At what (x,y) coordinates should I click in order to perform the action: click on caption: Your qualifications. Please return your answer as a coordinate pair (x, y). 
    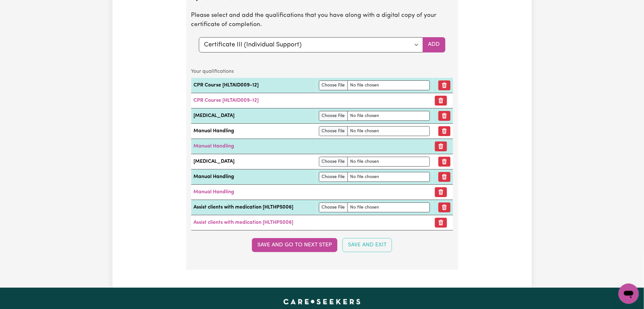
    Looking at the image, I should click on (322, 72).